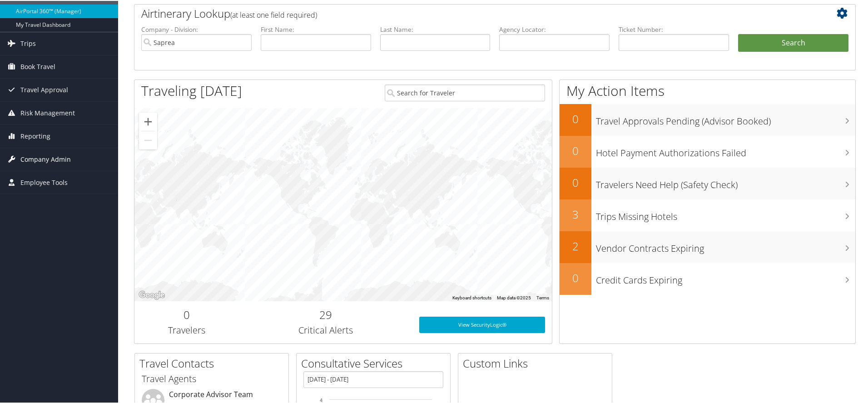 Image resolution: width=868 pixels, height=403 pixels. I want to click on h3: Travel Approvals Pending (Advisor Booked), so click(726, 118).